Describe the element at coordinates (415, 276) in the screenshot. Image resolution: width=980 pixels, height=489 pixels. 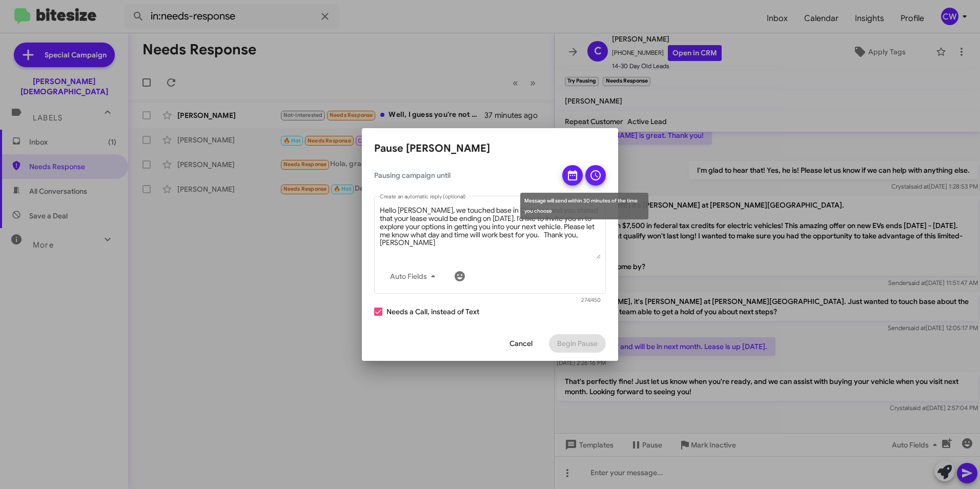
I see `button: Auto Fields` at that location.